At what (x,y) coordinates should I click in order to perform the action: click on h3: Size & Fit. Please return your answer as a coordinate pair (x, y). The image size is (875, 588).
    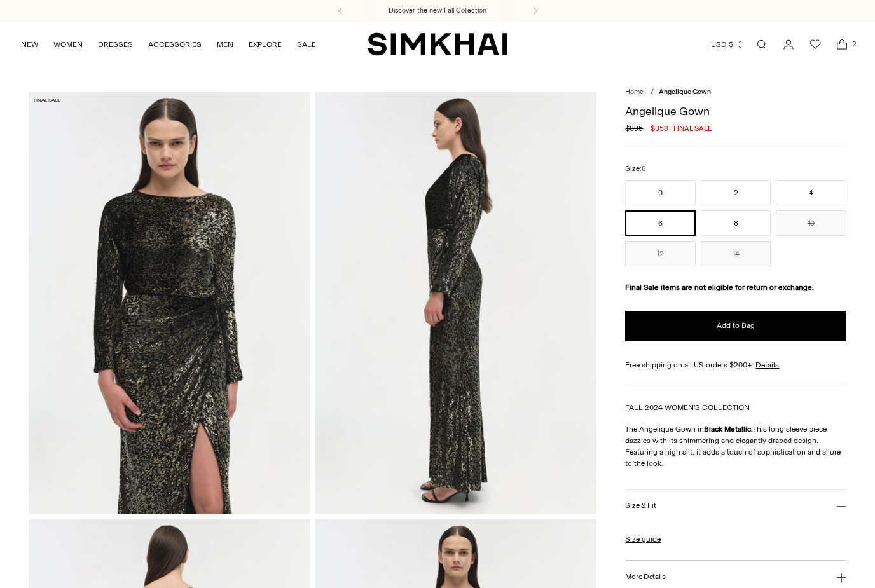
    Looking at the image, I should click on (641, 505).